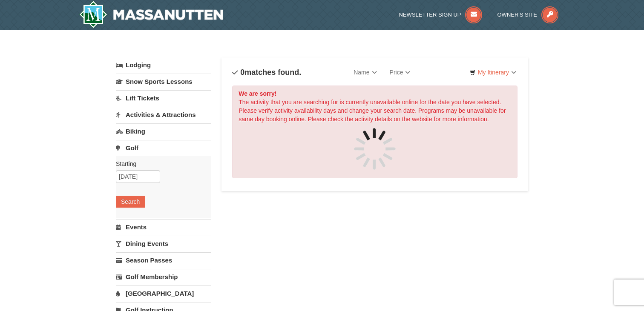 Image resolution: width=644 pixels, height=311 pixels. Describe the element at coordinates (365, 72) in the screenshot. I see `a: Name` at that location.